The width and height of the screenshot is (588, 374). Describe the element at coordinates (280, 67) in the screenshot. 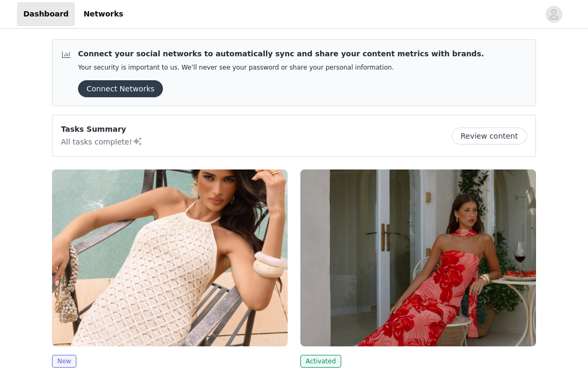

I see `p: Your security is important to us. We’ll never see your password or share your personal information.` at that location.